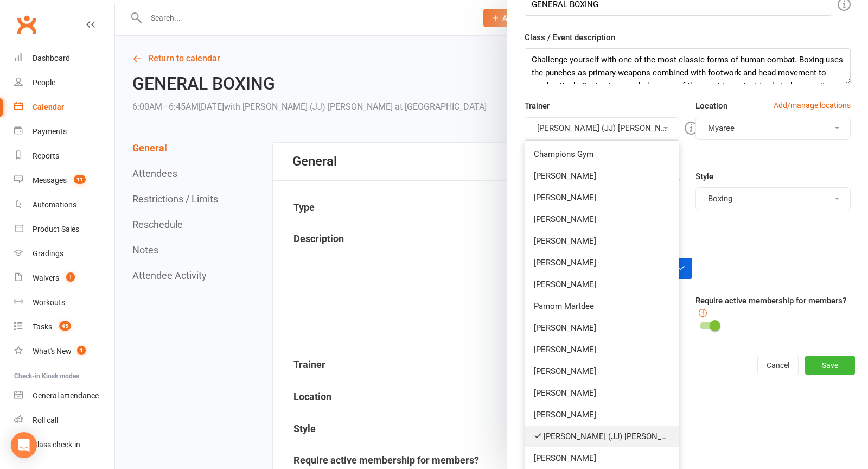  I want to click on div: Open Intercom Messenger, so click(24, 445).